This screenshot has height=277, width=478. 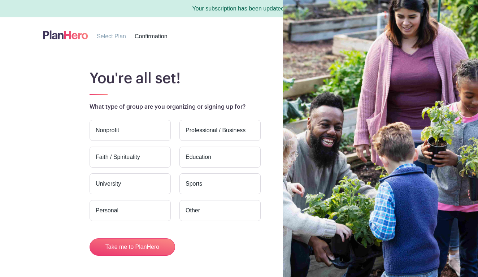 What do you see at coordinates (220, 210) in the screenshot?
I see `label: Other` at bounding box center [220, 210].